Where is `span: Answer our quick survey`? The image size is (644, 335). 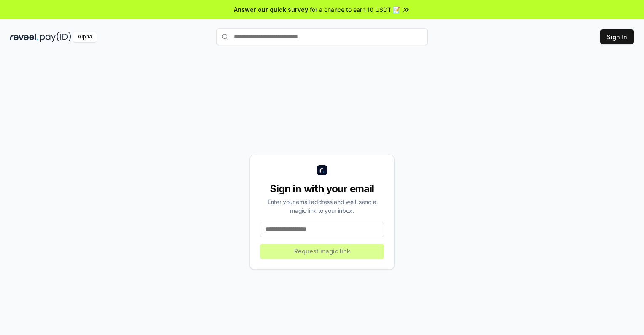
span: Answer our quick survey is located at coordinates (271, 10).